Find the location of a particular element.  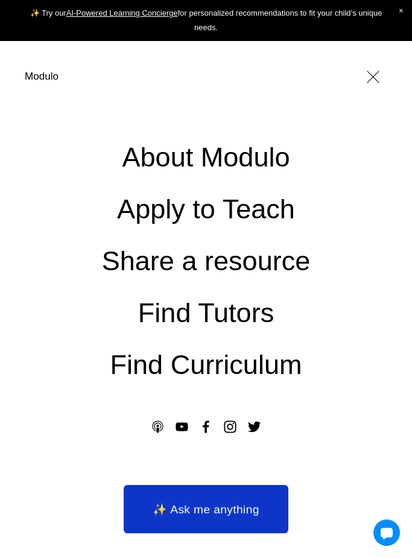

a: Apple Podcasts is located at coordinates (157, 427).